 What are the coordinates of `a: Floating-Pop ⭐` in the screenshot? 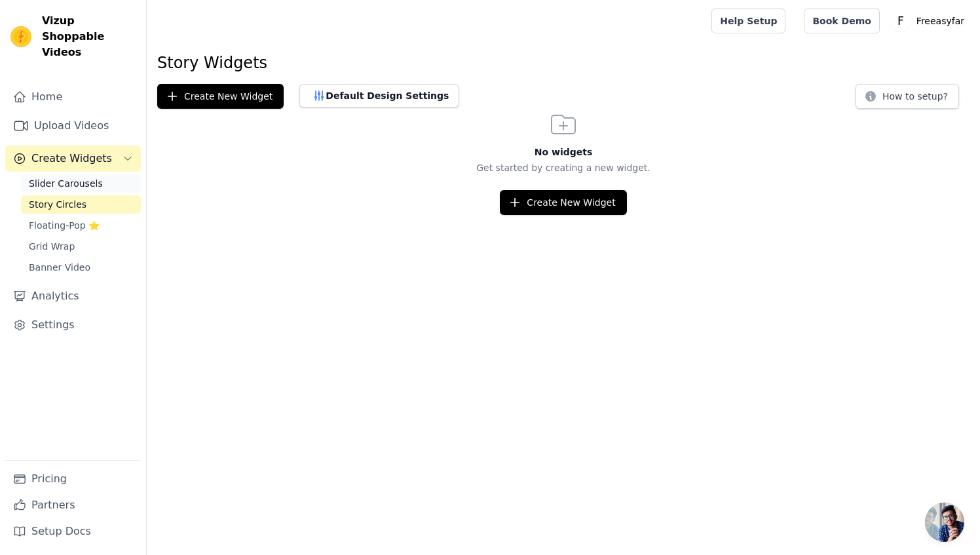 It's located at (80, 226).